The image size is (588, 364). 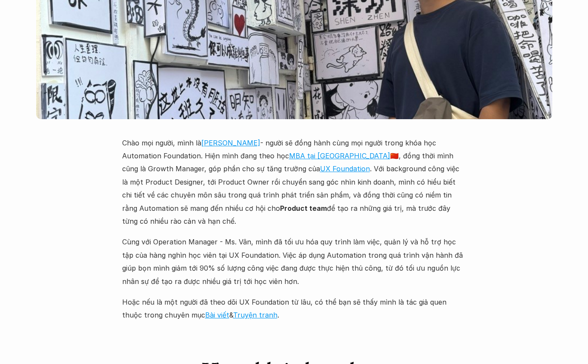 I want to click on a: UX Foundation, so click(x=345, y=169).